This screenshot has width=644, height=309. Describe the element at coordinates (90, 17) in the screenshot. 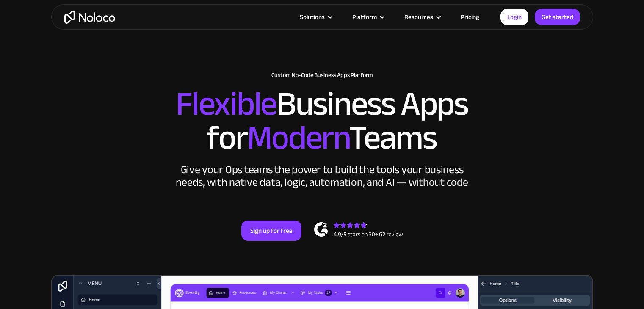

I see `a: home` at that location.